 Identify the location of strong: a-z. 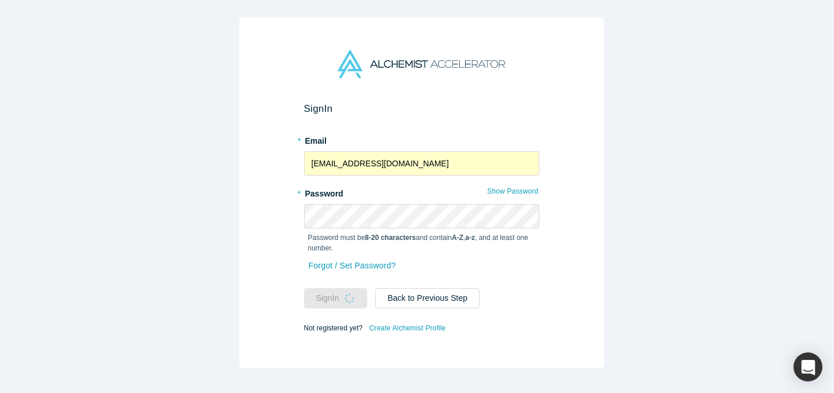
(470, 237).